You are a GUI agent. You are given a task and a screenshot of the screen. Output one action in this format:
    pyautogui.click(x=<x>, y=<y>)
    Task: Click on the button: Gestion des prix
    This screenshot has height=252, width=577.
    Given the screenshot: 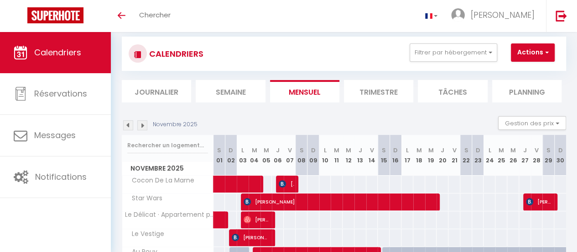 What is the action you would take?
    pyautogui.click(x=532, y=123)
    